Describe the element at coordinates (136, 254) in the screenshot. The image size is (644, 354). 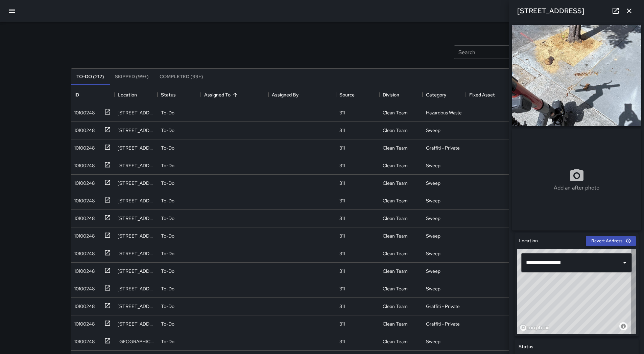
I see `div: 1195 Market Street` at that location.